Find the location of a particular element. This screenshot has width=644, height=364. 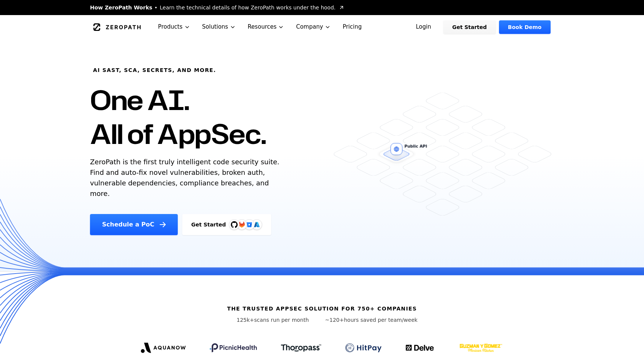

button: Company is located at coordinates (313, 27).